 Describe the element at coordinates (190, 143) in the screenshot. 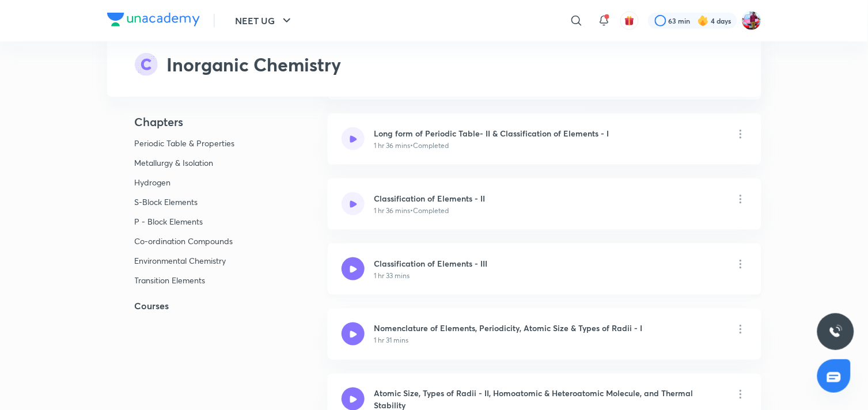

I see `p: Periodic Table & Properties` at that location.